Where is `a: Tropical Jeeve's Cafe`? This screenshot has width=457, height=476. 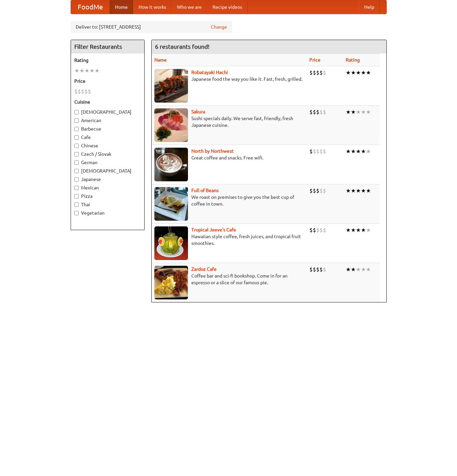
a: Tropical Jeeve's Cafe is located at coordinates (214, 230).